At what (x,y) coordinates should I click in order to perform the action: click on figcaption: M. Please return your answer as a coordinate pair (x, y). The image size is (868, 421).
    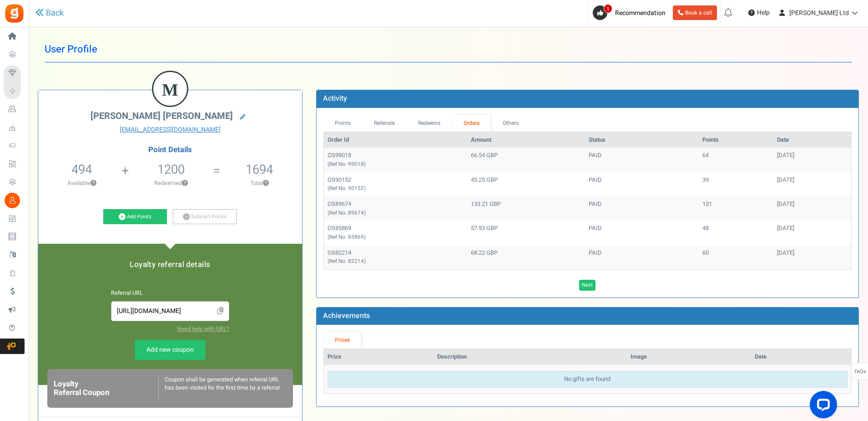
    Looking at the image, I should click on (170, 90).